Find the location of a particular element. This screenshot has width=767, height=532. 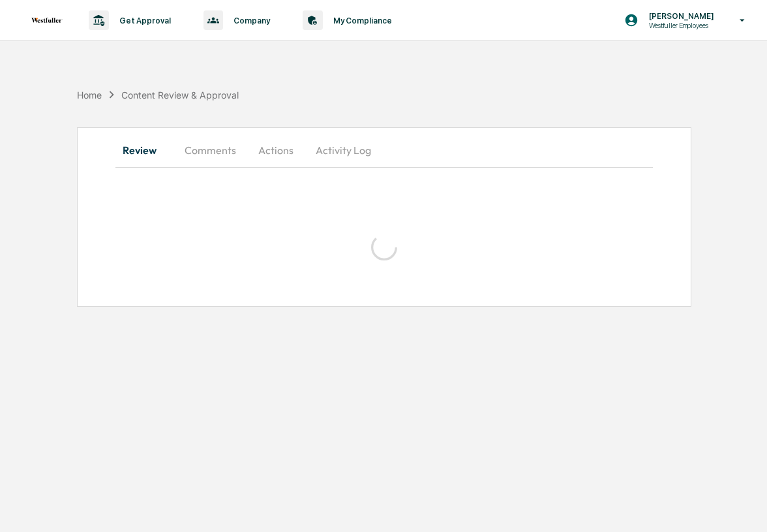

p: Westfuller Employees is located at coordinates (680, 25).